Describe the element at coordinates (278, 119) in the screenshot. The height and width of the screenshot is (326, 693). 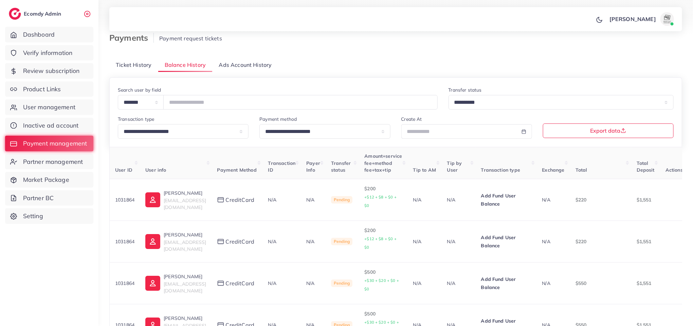
I see `label: Payment method` at that location.